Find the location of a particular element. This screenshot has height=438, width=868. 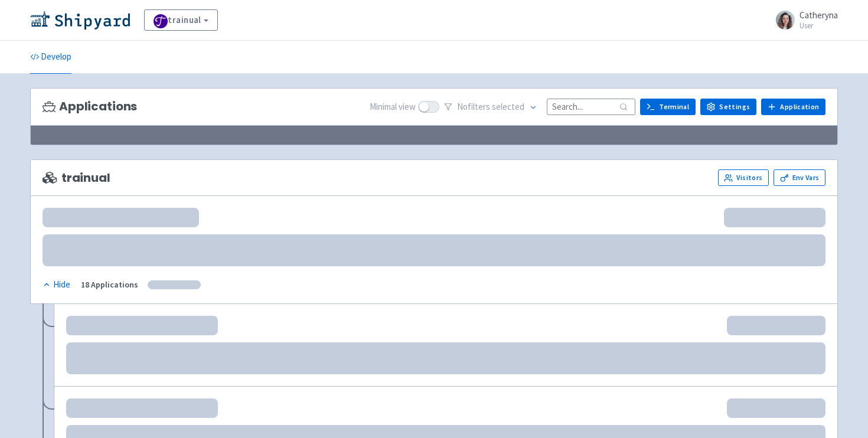

div: 18 Applications is located at coordinates (109, 285).